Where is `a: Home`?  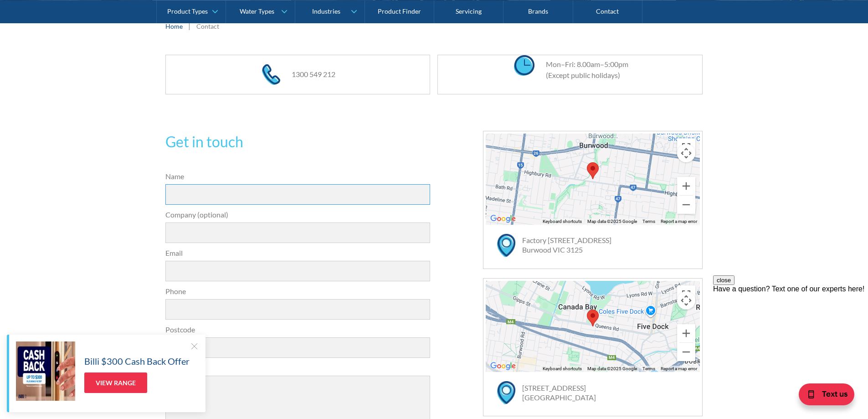 a: Home is located at coordinates (174, 26).